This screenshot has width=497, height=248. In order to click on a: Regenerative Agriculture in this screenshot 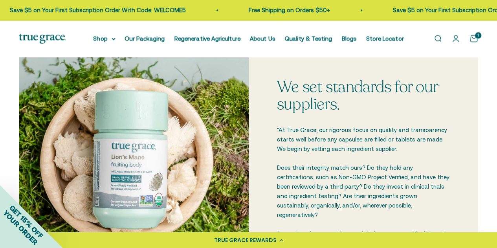, I will do `click(207, 38)`.